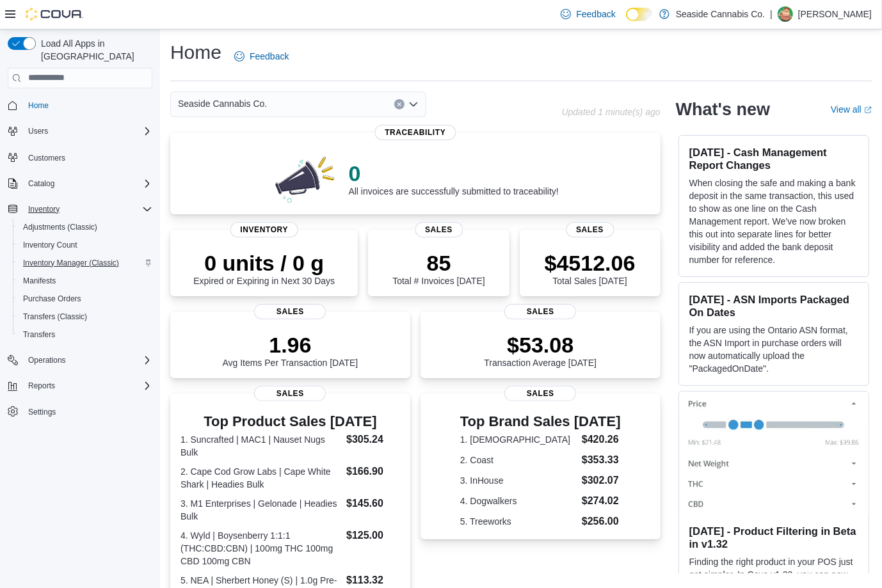 The height and width of the screenshot is (588, 882). I want to click on dd: $256.00, so click(601, 521).